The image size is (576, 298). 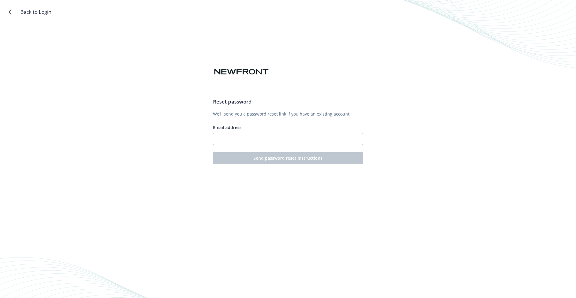 What do you see at coordinates (30, 12) in the screenshot?
I see `a: Back to Login` at bounding box center [30, 12].